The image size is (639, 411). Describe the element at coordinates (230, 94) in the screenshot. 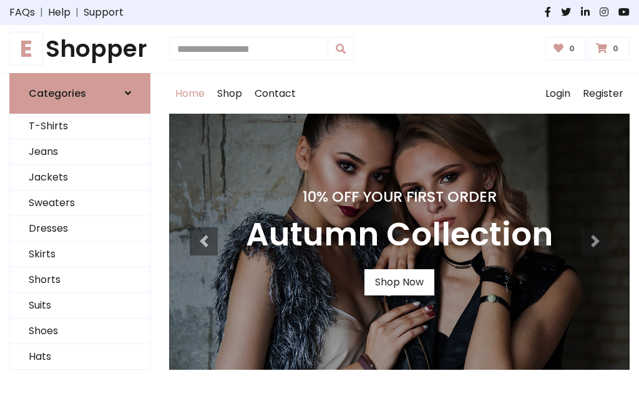

I see `a: Shop` at that location.